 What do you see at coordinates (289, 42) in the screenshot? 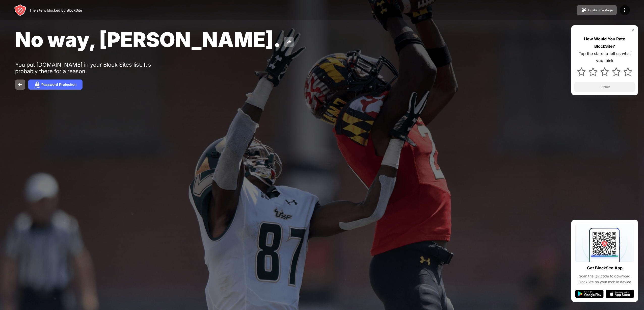
I see `img: share.svg` at bounding box center [289, 42].